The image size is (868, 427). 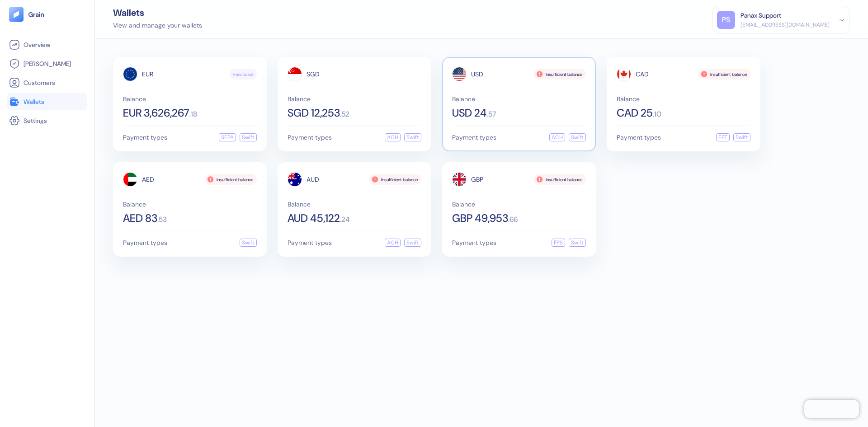 What do you see at coordinates (147, 74) in the screenshot?
I see `span: EUR` at bounding box center [147, 74].